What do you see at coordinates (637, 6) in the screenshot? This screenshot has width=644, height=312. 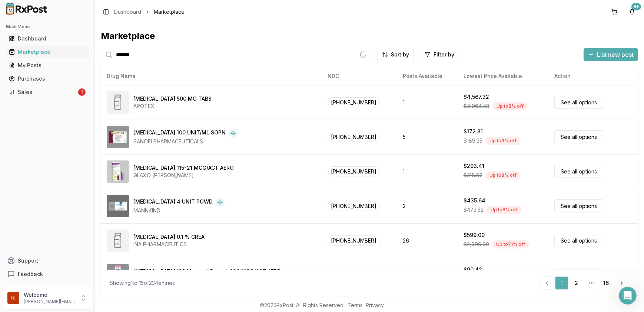 I see `div: 9+` at bounding box center [637, 6].